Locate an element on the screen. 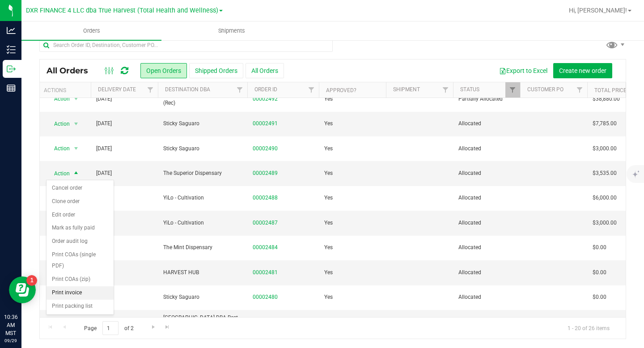 This screenshot has height=348, width=644. span: Create new order is located at coordinates (583, 71).